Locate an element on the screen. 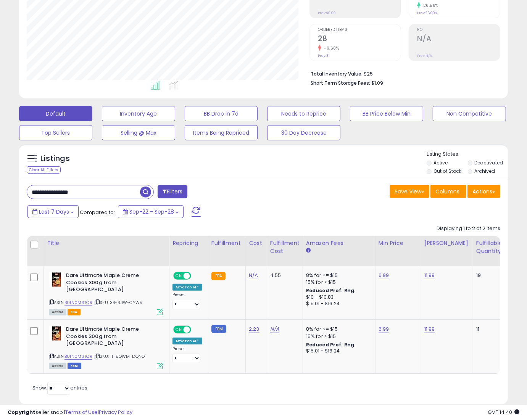 The image size is (527, 420). button: Actions is located at coordinates (484, 192).